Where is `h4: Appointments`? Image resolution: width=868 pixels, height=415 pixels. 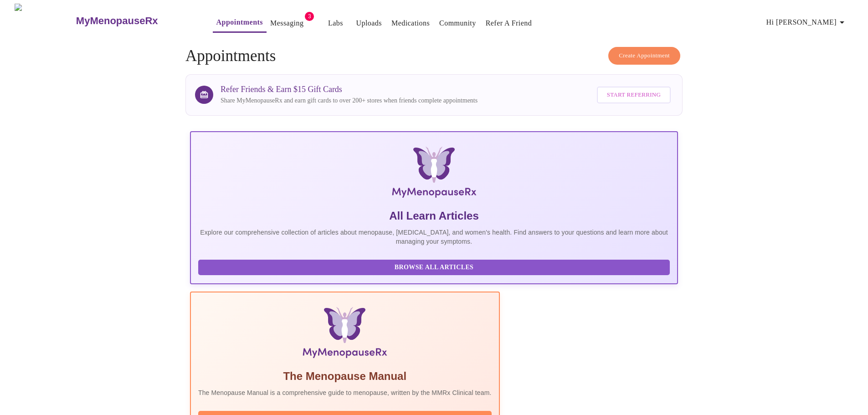
h4: Appointments is located at coordinates (434, 56).